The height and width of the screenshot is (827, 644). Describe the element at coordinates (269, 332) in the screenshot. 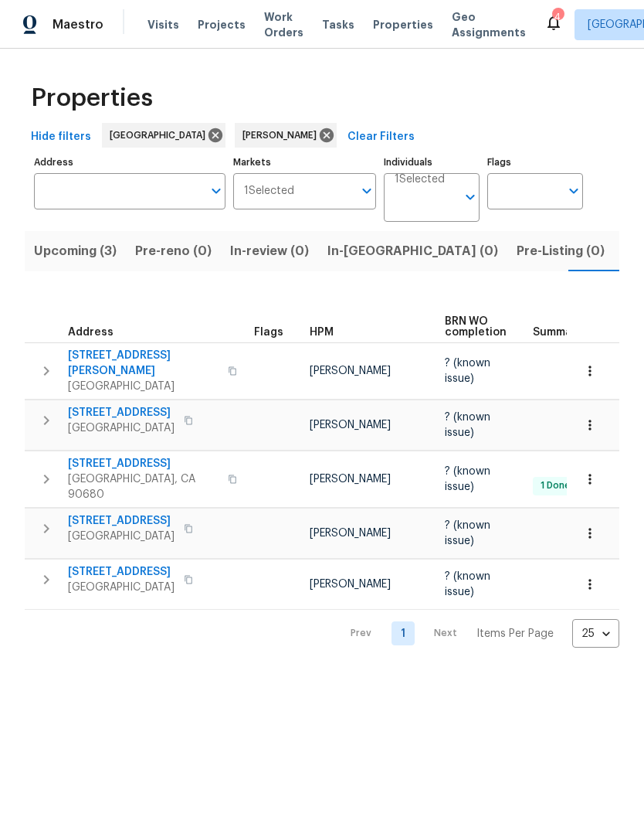

I see `span: Flags` at that location.